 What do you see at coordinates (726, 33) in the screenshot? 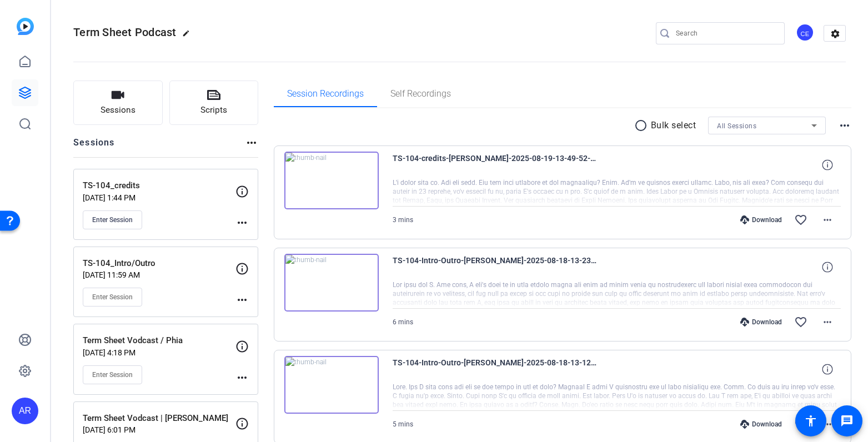
I see `input: Search` at bounding box center [726, 33].